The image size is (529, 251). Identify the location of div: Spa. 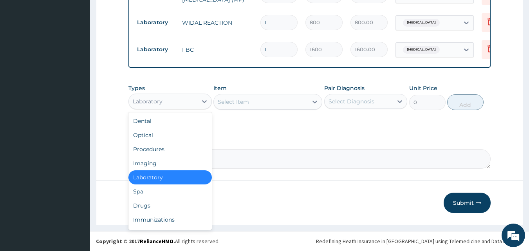
(170, 192).